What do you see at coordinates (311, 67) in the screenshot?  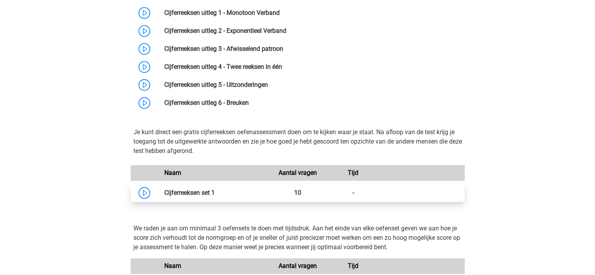 I see `div: Cijferreeksen uitleg 4 - Twee reeksen in één` at bounding box center [311, 67].